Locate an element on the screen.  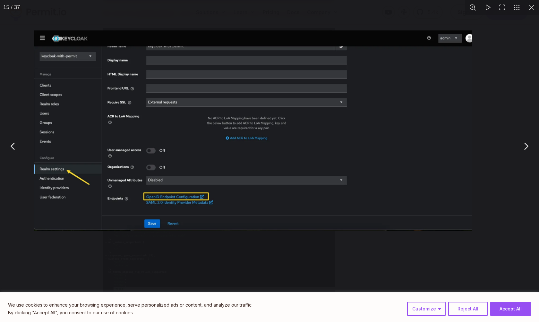
button: Previous is located at coordinates (13, 146).